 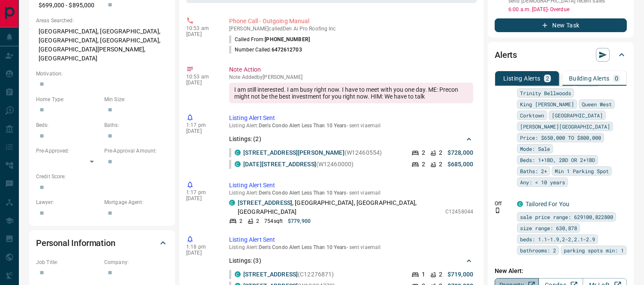 What do you see at coordinates (68, 203) in the screenshot?
I see `p: Lawyer:` at bounding box center [68, 203].